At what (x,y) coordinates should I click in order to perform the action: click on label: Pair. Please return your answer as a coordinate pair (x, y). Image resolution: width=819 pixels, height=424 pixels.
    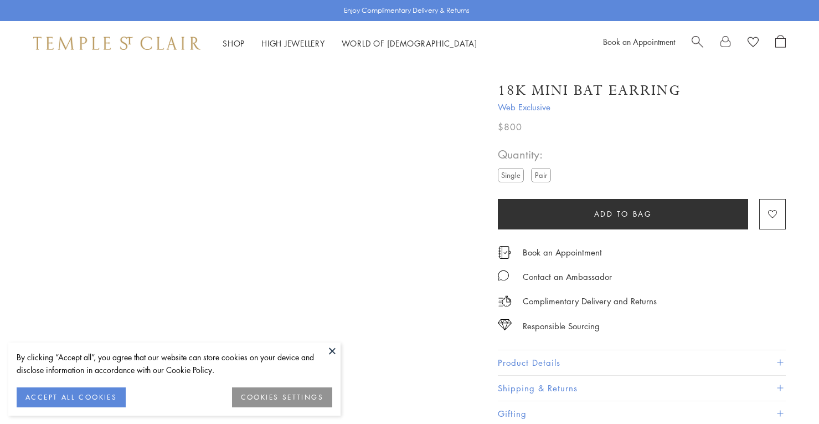
    Looking at the image, I should click on (541, 174).